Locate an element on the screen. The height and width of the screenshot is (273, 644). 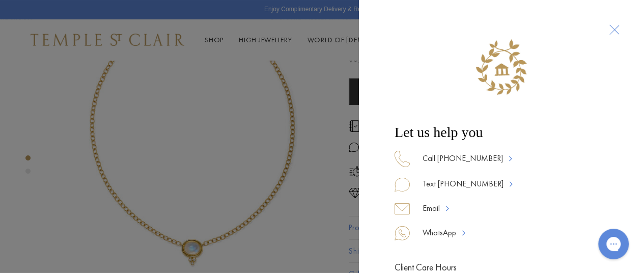
button: Gorgias live chat is located at coordinates (21, 19).